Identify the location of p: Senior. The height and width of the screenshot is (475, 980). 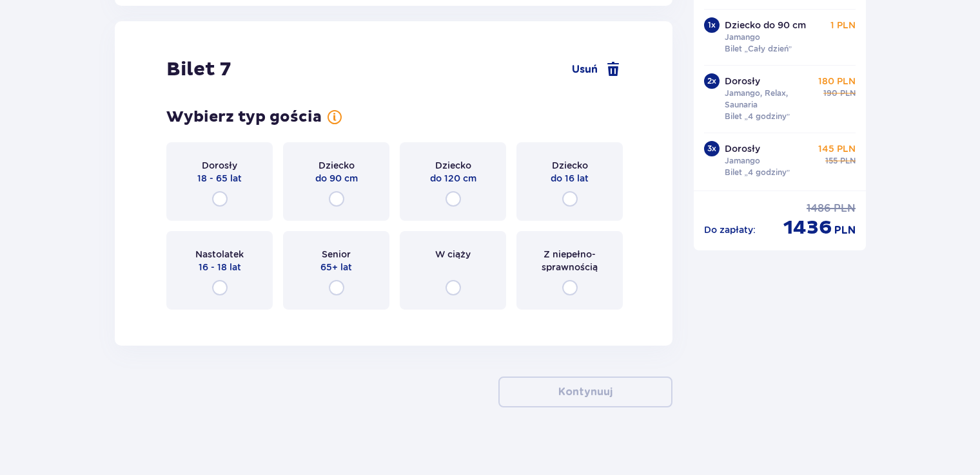
(336, 254).